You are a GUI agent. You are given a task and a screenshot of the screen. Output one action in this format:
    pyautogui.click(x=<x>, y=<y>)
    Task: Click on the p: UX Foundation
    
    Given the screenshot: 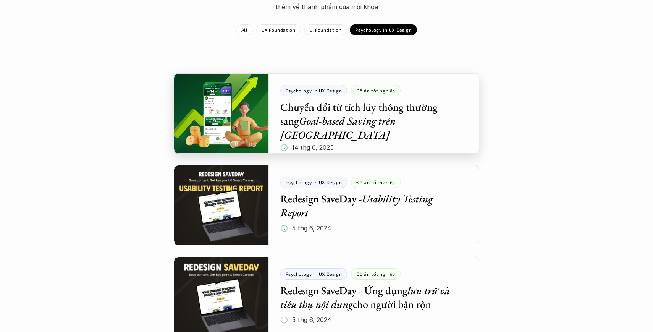 What is the action you would take?
    pyautogui.click(x=278, y=30)
    